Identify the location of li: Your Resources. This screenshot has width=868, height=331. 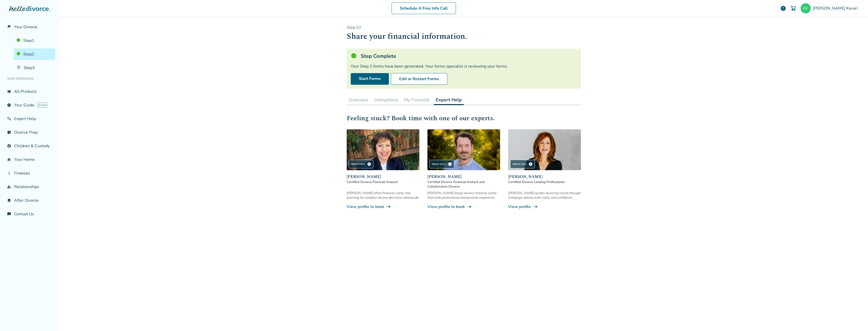
(29, 79).